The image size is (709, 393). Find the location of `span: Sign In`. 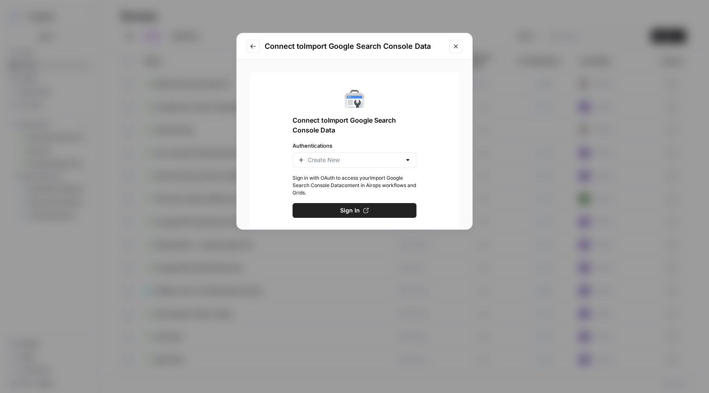

span: Sign In is located at coordinates (350, 211).